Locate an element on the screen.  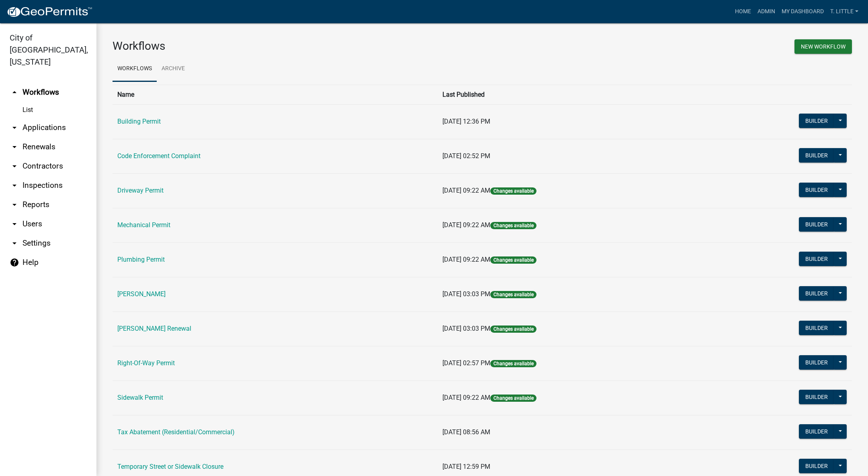
a: Building Permit is located at coordinates (139, 121).